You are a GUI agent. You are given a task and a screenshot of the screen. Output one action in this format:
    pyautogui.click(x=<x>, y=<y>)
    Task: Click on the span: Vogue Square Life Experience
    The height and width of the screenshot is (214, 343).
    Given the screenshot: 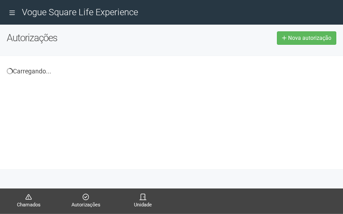 What is the action you would take?
    pyautogui.click(x=80, y=12)
    